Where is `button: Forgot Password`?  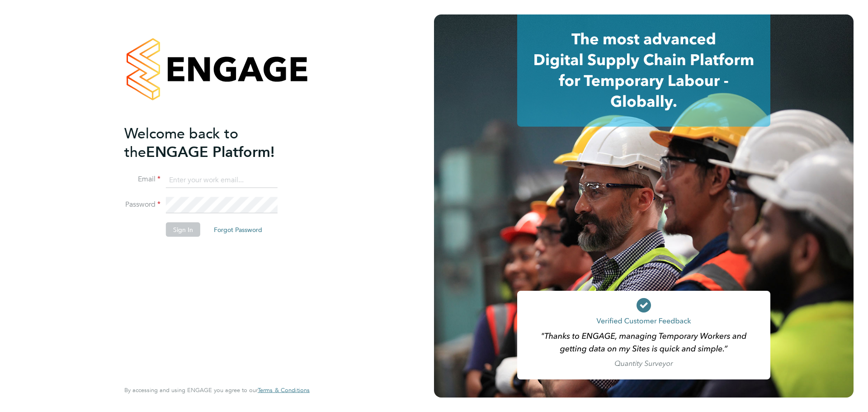
button: Forgot Password is located at coordinates (238, 229).